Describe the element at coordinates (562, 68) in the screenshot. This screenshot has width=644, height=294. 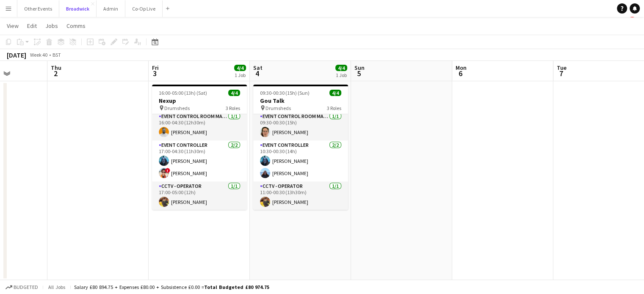
I see `span: Tue` at that location.